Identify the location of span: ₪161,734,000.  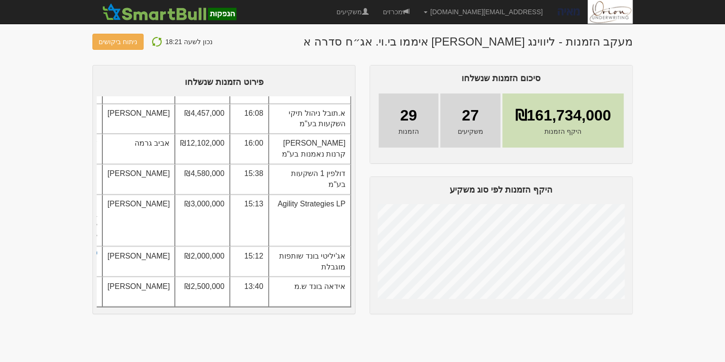
(563, 116).